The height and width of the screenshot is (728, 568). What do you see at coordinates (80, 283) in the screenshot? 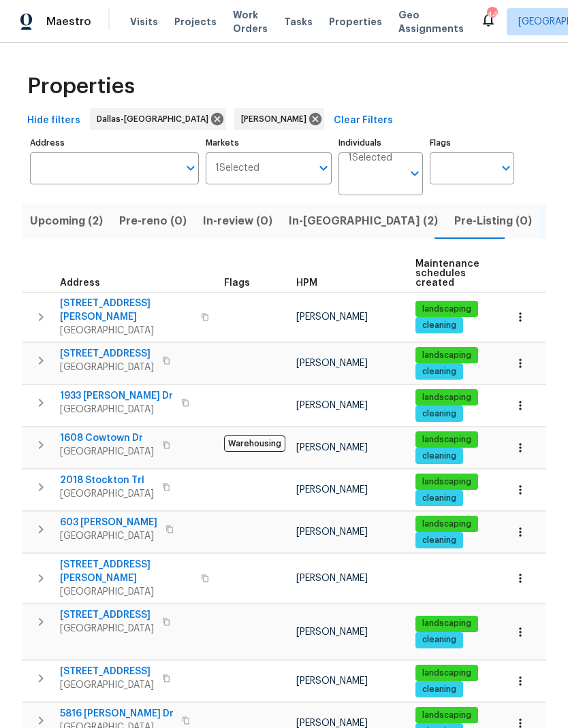
I see `span: Address` at bounding box center [80, 283].